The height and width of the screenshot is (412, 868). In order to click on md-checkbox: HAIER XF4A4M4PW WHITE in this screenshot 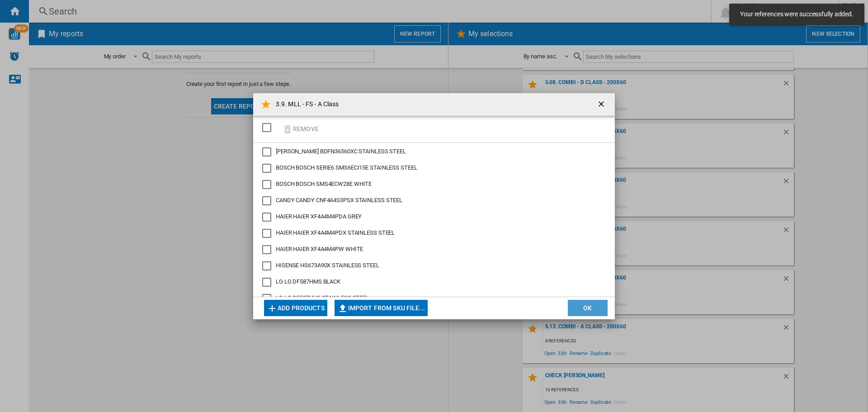, I will do `click(430, 250)`.